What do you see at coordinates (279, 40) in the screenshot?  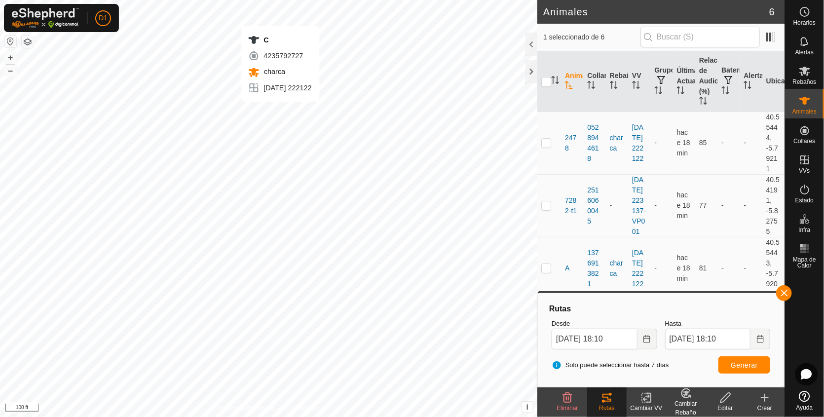 I see `div: C` at bounding box center [279, 40].